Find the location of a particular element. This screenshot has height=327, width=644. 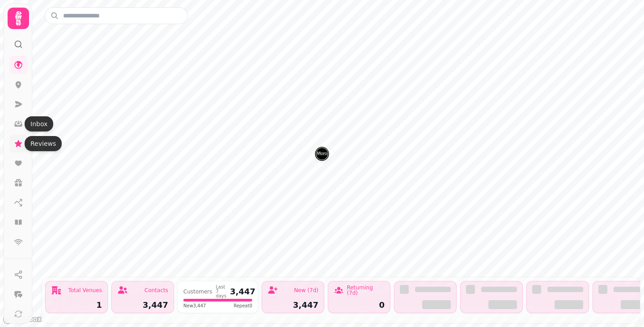

a: Mapbox logo is located at coordinates (23, 319).